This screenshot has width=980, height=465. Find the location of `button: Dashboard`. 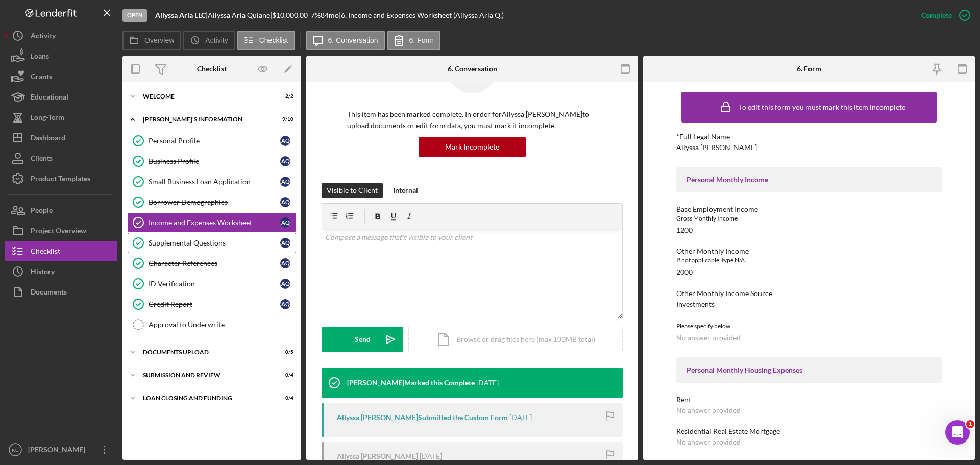

button: Dashboard is located at coordinates (61, 138).